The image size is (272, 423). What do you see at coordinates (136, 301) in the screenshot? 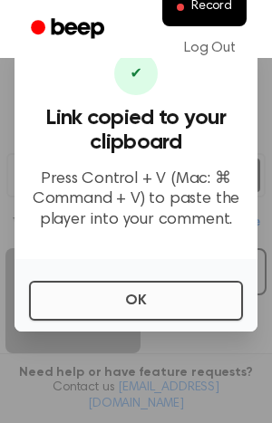
I see `button: OK` at bounding box center [136, 301].